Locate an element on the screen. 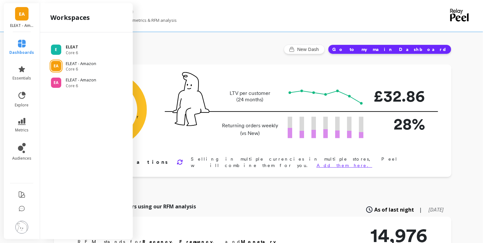 The image size is (483, 243). button: Go to my main Dashboard is located at coordinates (389, 49).